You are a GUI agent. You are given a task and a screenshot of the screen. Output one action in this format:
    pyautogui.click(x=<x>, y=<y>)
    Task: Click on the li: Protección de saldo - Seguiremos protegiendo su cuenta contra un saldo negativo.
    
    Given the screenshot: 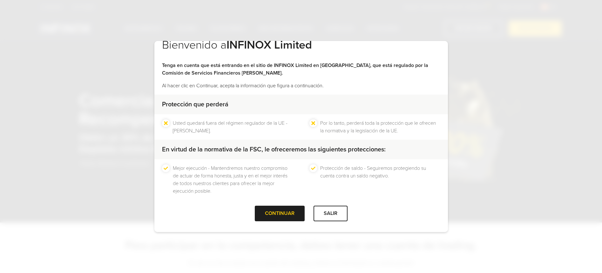 What is the action you would take?
    pyautogui.click(x=380, y=180)
    